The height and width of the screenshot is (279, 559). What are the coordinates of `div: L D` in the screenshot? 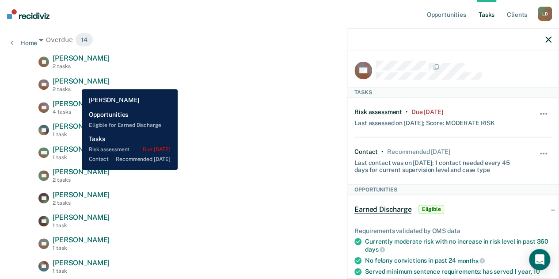 It's located at (545, 14).